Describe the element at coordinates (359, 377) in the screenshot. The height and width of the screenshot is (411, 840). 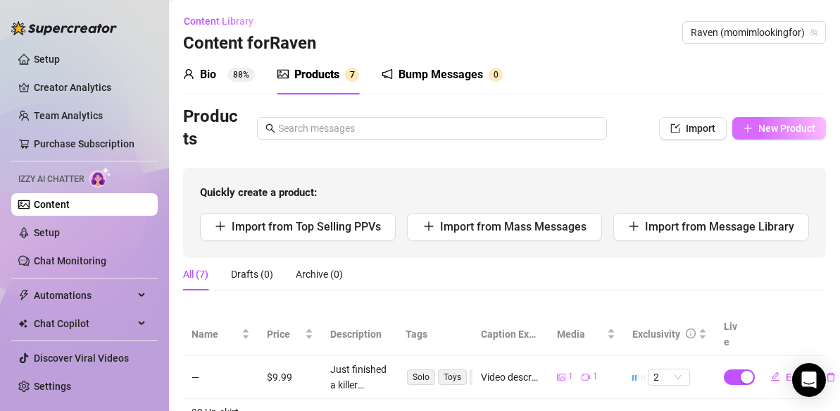
I see `div: Just finished a killer workout, my muscles are pumped, and my pussy is throbbing with anticipatio...` at that location.